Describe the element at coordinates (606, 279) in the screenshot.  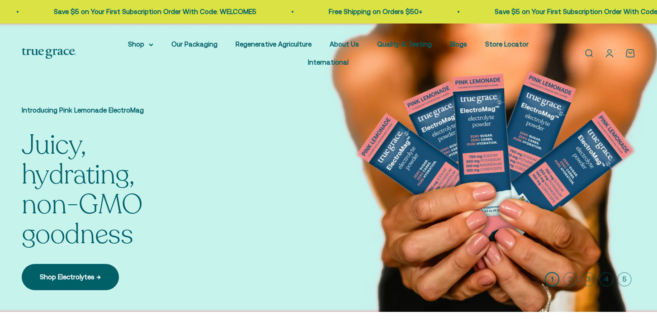
I see `button: 4` at that location.